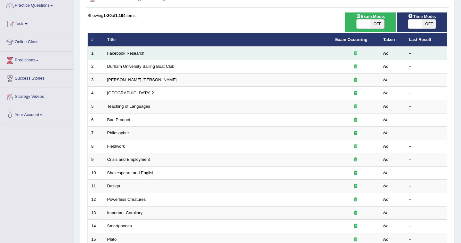  Describe the element at coordinates (96, 120) in the screenshot. I see `td: 6` at that location.